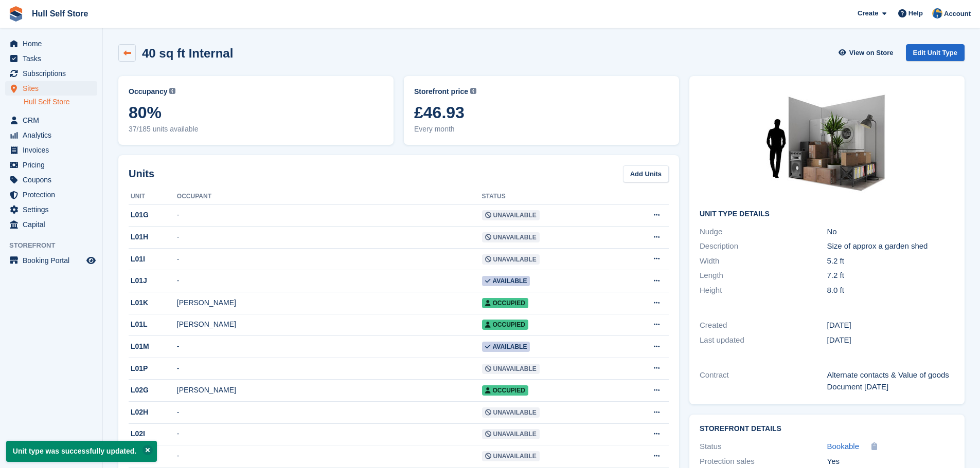  I want to click on span: 37/185 units available, so click(256, 129).